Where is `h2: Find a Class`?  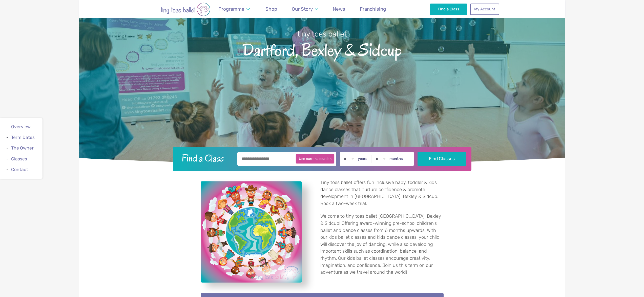
h2: Find a Class is located at coordinates (206, 158).